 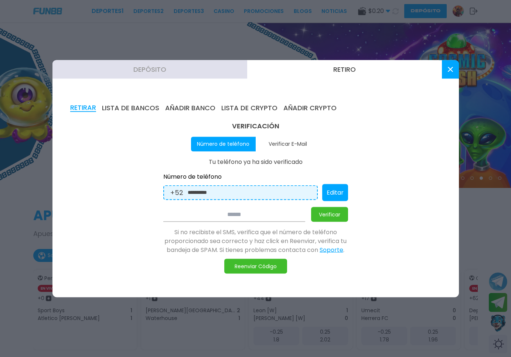 I want to click on button: AÑADIR BANCO, so click(x=190, y=108).